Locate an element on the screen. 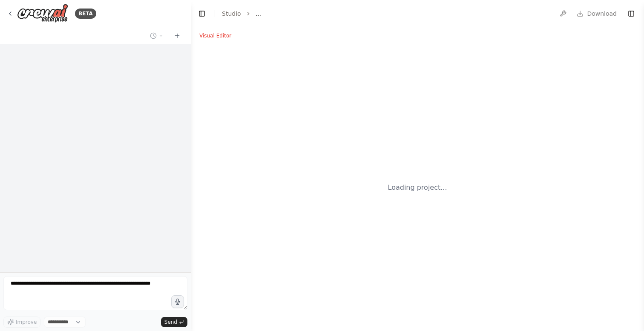  button: Click to speak your automation idea is located at coordinates (177, 301).